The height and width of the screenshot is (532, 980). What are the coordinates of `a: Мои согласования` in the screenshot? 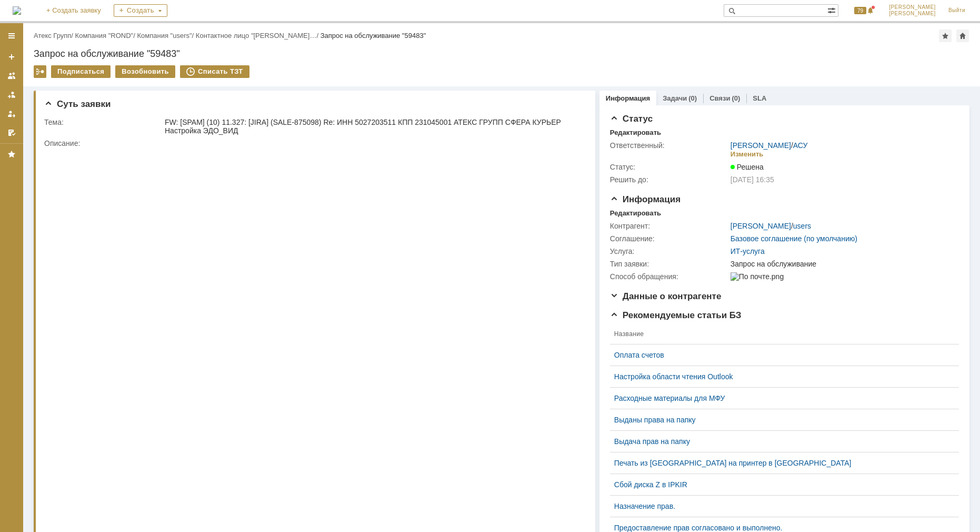 It's located at (11, 133).